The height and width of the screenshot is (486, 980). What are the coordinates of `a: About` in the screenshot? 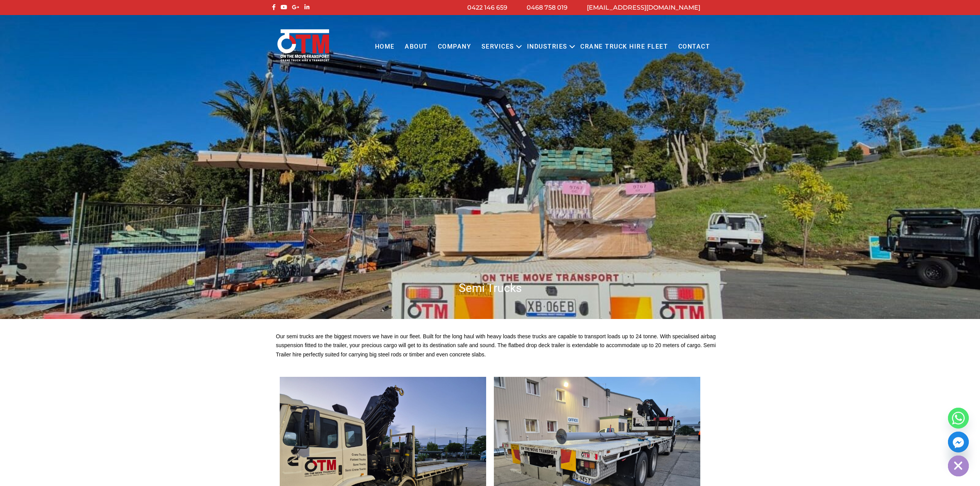 It's located at (416, 46).